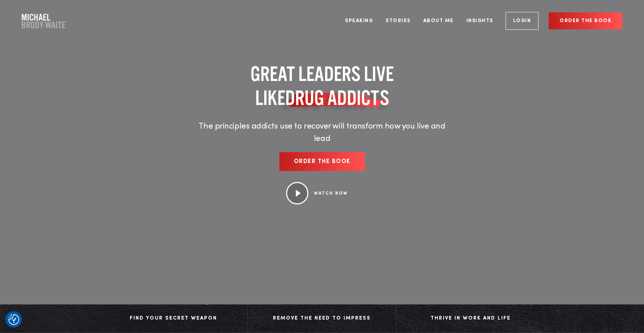 This screenshot has width=644, height=333. What do you see at coordinates (322, 318) in the screenshot?
I see `div: Remove The Need to Impress` at bounding box center [322, 318].